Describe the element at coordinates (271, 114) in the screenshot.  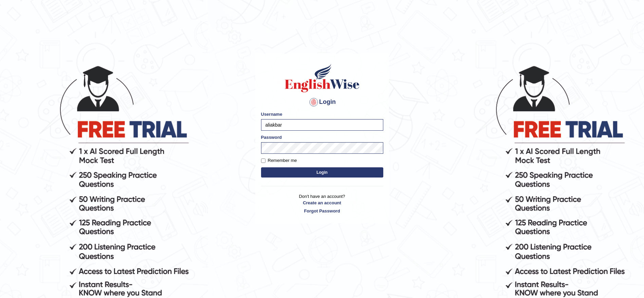
I see `label: Username` at that location.